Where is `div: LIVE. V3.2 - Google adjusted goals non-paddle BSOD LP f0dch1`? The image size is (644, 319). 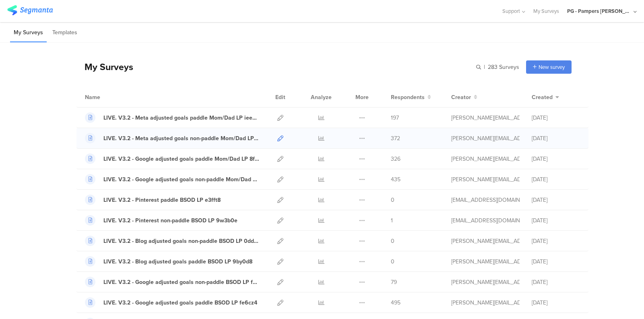 div: LIVE. V3.2 - Google adjusted goals non-paddle BSOD LP f0dch1 is located at coordinates (181, 282).